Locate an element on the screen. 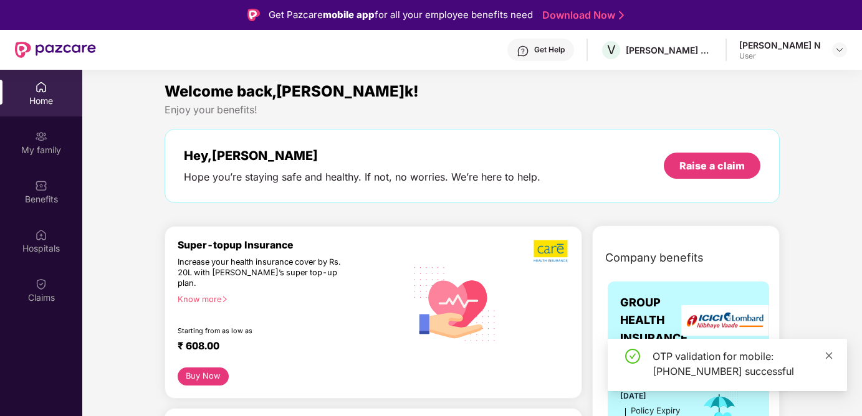 Image resolution: width=862 pixels, height=416 pixels. div: User is located at coordinates (779, 56).